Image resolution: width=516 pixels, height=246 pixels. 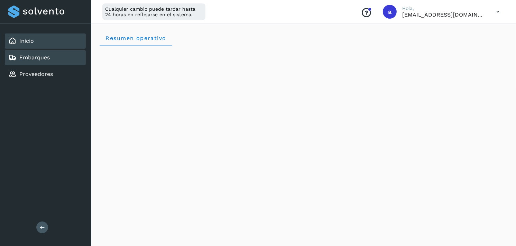 What do you see at coordinates (443, 15) in the screenshot?
I see `p: alejperez@niagarawater.com` at bounding box center [443, 15].